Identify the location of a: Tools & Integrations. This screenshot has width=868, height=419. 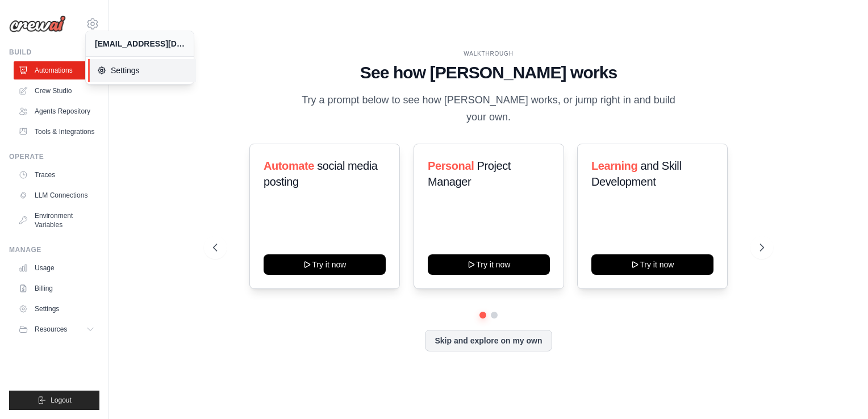
(56, 132).